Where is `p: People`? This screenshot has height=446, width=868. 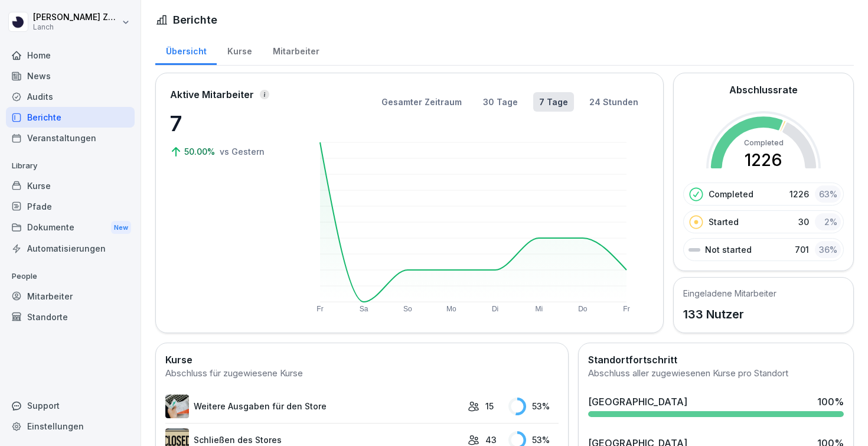 p: People is located at coordinates (70, 277).